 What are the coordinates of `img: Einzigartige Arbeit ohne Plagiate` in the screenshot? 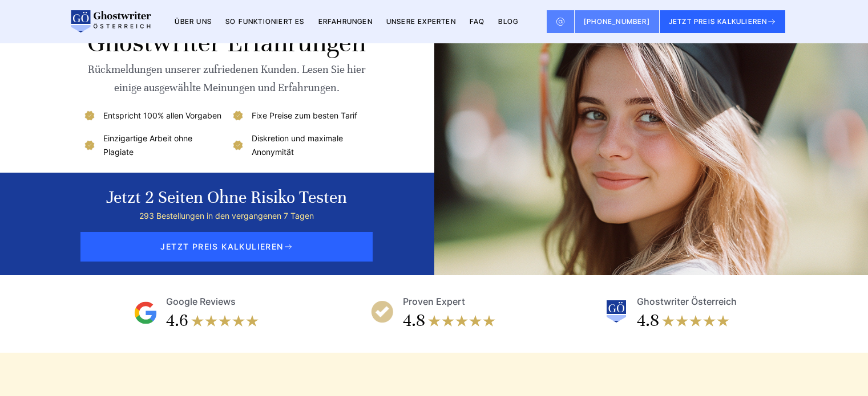 It's located at (89, 145).